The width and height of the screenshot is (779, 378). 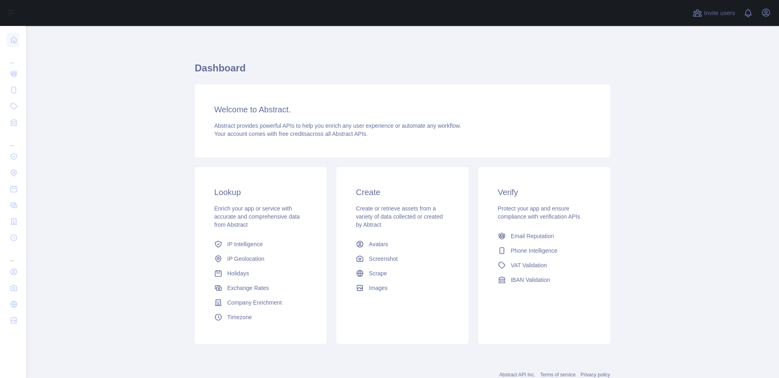 I want to click on span: Your account comes with across all Abstract APIs., so click(x=291, y=134).